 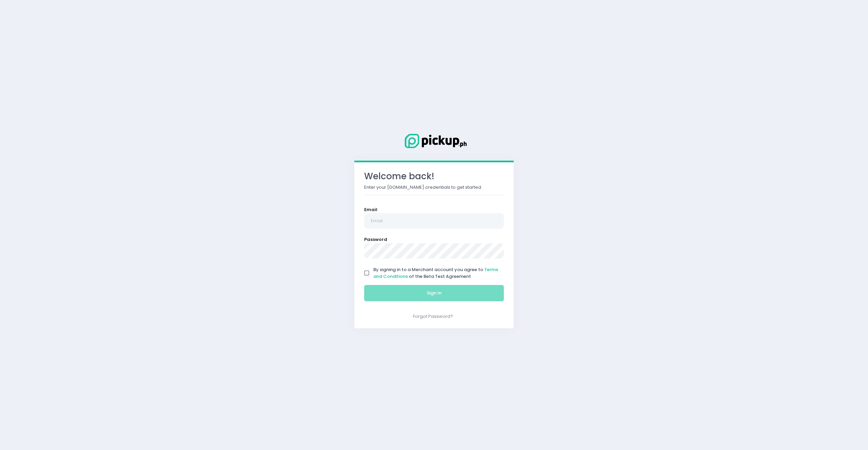 What do you see at coordinates (436, 273) in the screenshot?
I see `span: By signing in to a Merchant account you agree to of the Beta Test Agreement` at bounding box center [436, 273].